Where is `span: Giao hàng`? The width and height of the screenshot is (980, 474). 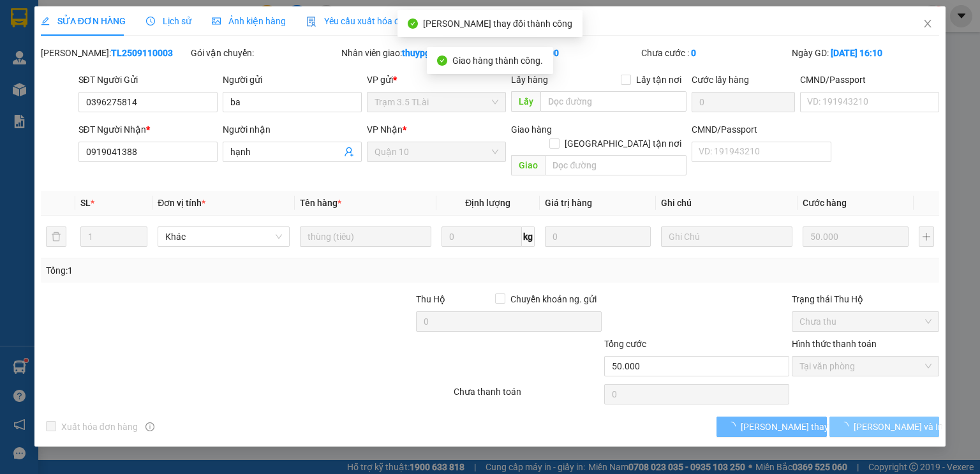 span: Giao hàng is located at coordinates (531, 130).